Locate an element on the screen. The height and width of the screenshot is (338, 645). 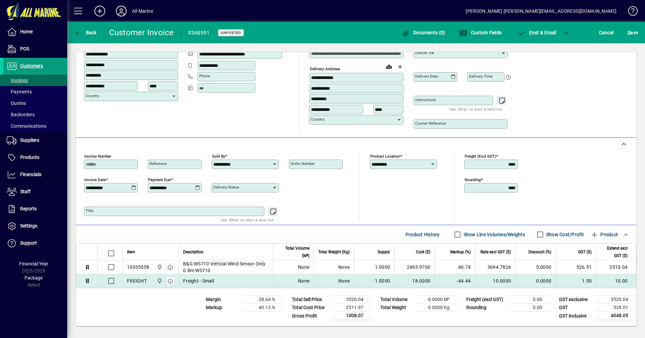
span: Product History is located at coordinates (423, 235).